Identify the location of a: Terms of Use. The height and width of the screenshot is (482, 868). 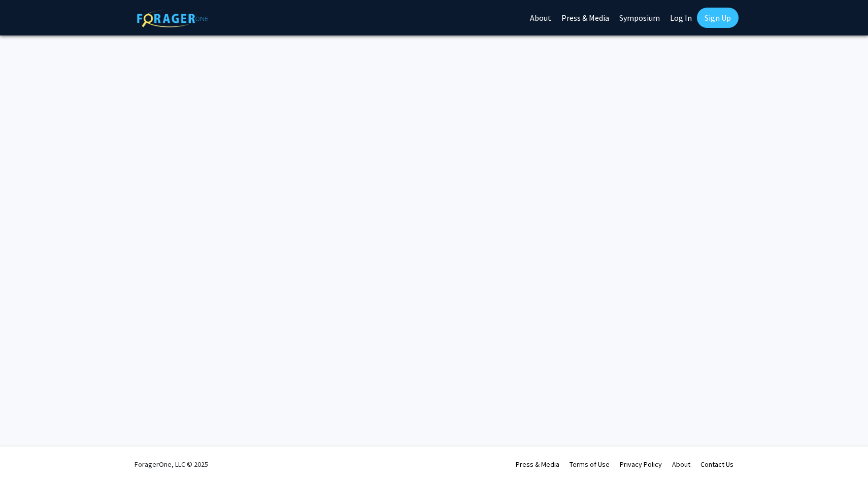
(589, 464).